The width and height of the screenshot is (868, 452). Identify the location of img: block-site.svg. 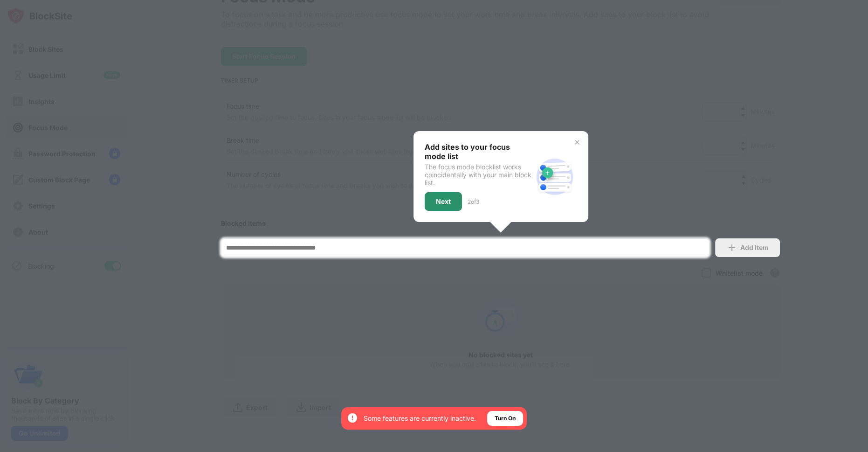
(555, 177).